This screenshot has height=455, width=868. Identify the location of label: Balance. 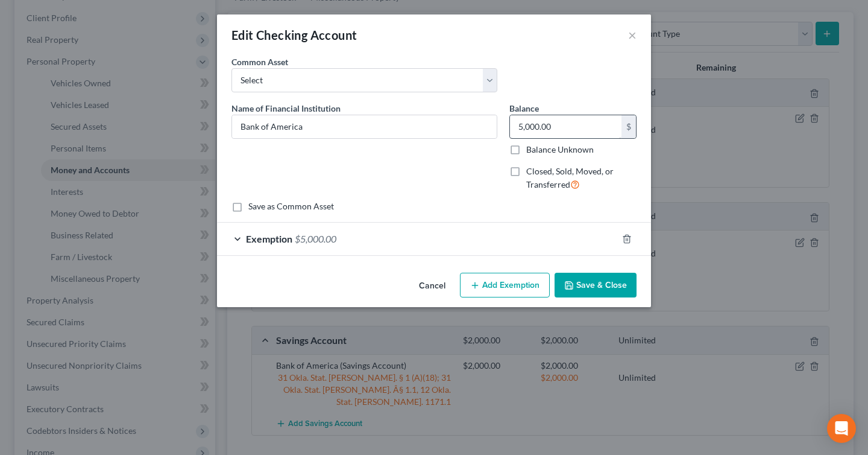
(524, 108).